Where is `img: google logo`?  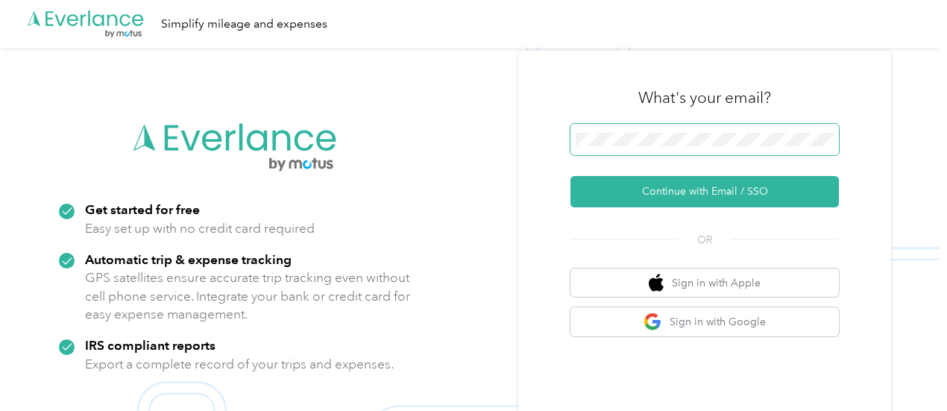 img: google logo is located at coordinates (652, 321).